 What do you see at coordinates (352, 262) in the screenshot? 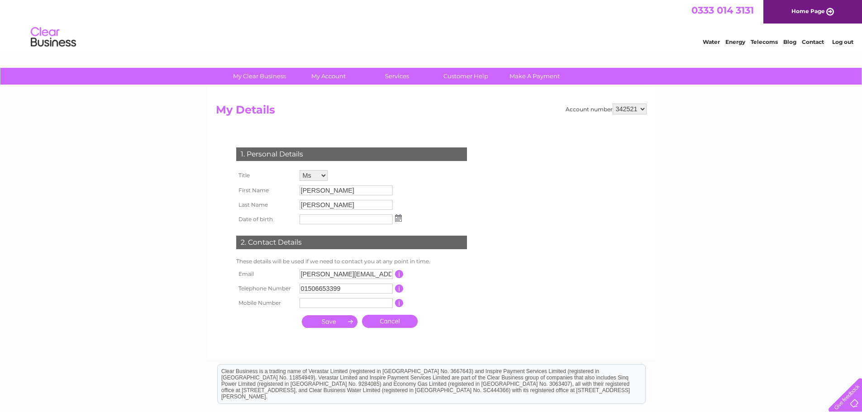
I see `td: These details will be used if we need to contact you at any point in time.` at bounding box center [352, 262].